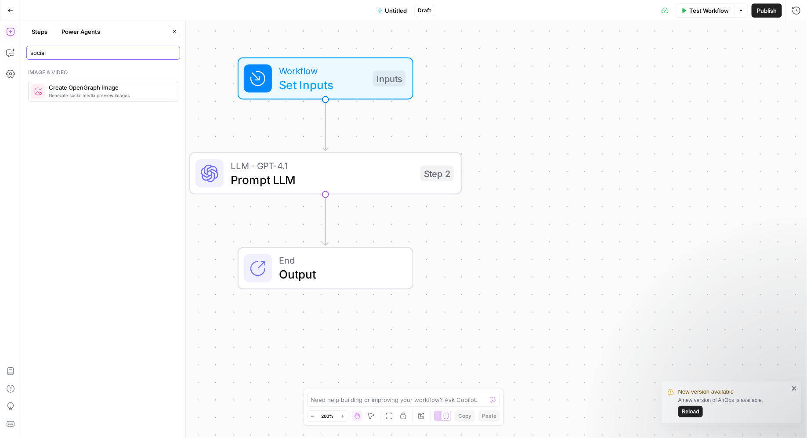 Image resolution: width=807 pixels, height=438 pixels. What do you see at coordinates (322, 180) in the screenshot?
I see `span: Prompt LLM` at bounding box center [322, 180].